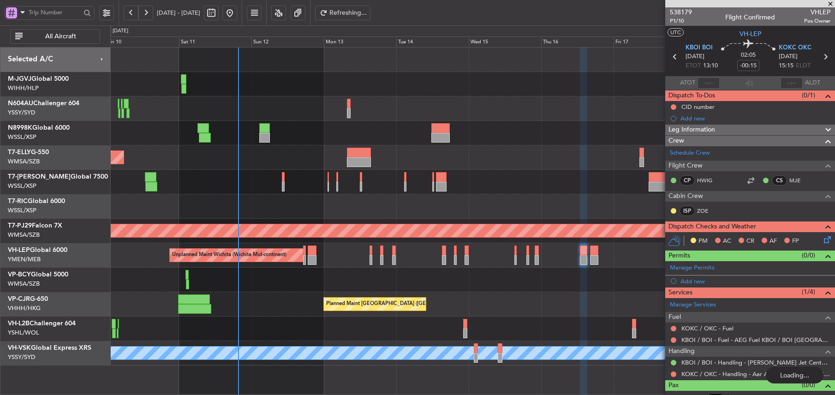  I want to click on a: VH-VSKGlobal Express XRS, so click(49, 348).